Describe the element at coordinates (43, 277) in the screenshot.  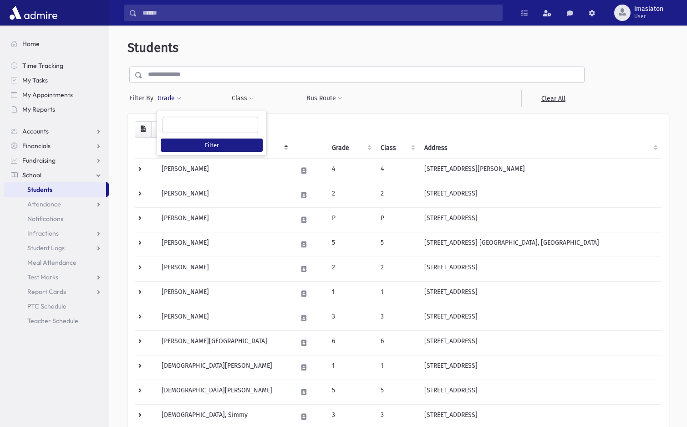
I see `span: Test Marks` at that location.